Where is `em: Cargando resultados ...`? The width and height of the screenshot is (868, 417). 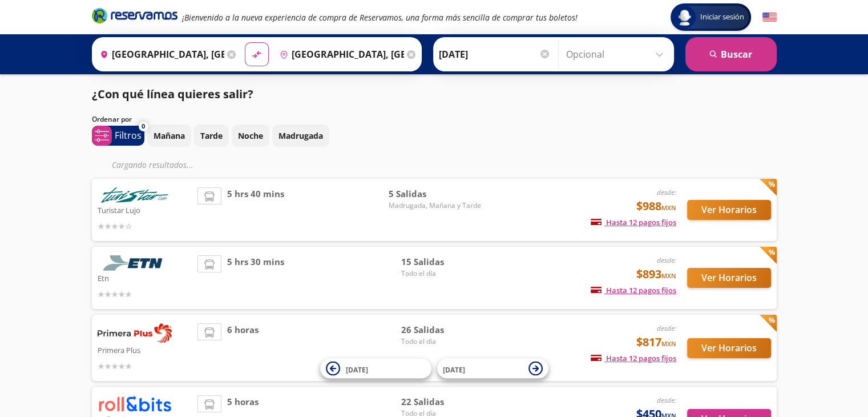
em: Cargando resultados ... is located at coordinates (153, 165).